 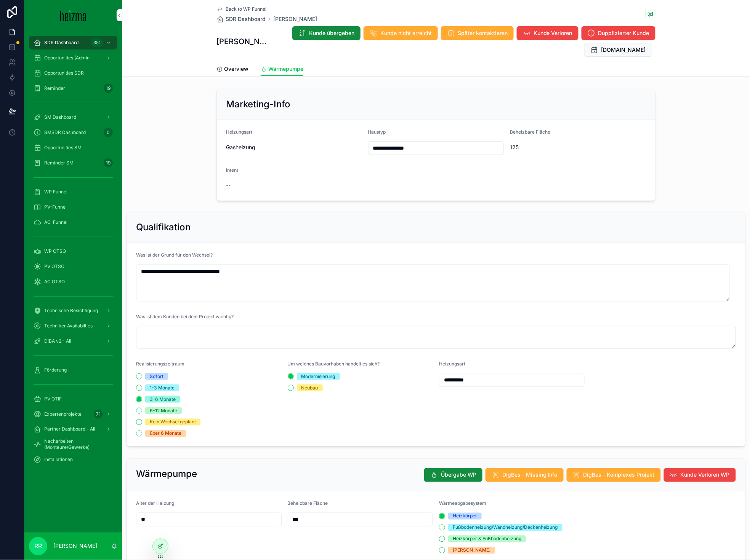 What do you see at coordinates (108, 132) in the screenshot?
I see `div: 0` at bounding box center [108, 132].